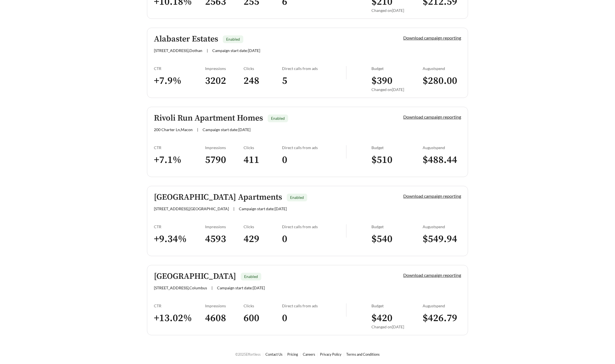 The width and height of the screenshot is (615, 364). Describe the element at coordinates (248, 354) in the screenshot. I see `span: © 2025 Effortless` at that location.